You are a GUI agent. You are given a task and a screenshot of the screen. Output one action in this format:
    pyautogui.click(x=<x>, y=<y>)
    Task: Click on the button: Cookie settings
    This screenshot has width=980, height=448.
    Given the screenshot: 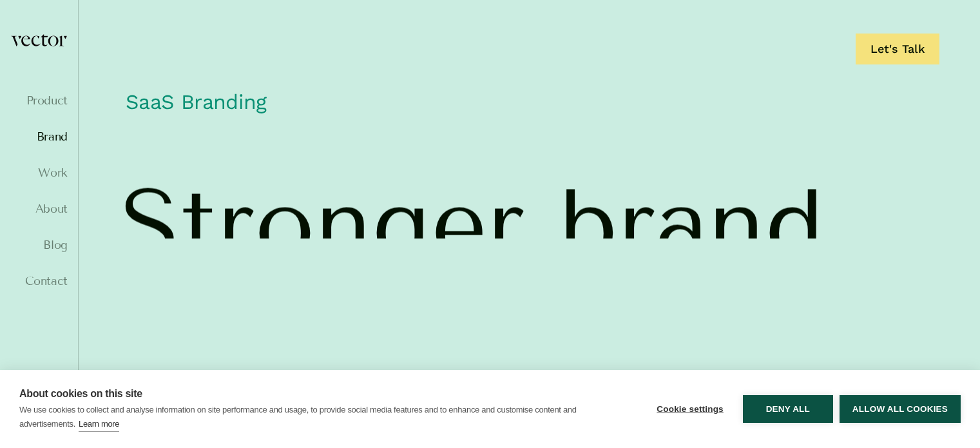 What is the action you would take?
    pyautogui.click(x=690, y=408)
    